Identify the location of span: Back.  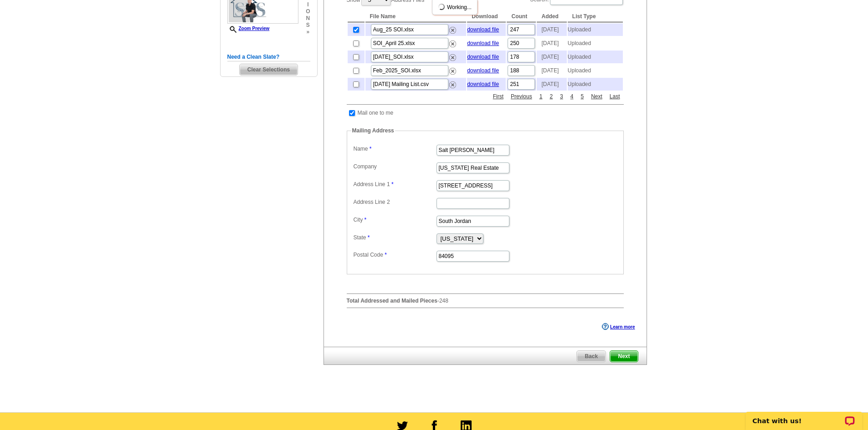
(591, 357).